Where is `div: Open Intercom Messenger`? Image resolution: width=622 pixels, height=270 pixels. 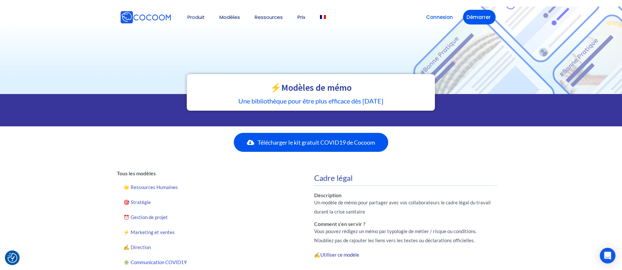 div: Open Intercom Messenger is located at coordinates (608, 256).